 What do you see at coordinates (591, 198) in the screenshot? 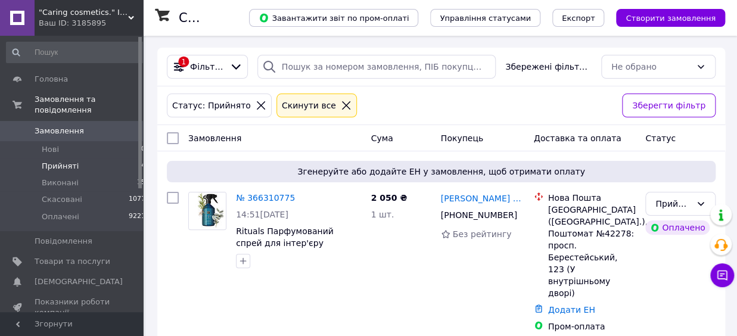
I see `div: Нова Пошта` at bounding box center [591, 198].